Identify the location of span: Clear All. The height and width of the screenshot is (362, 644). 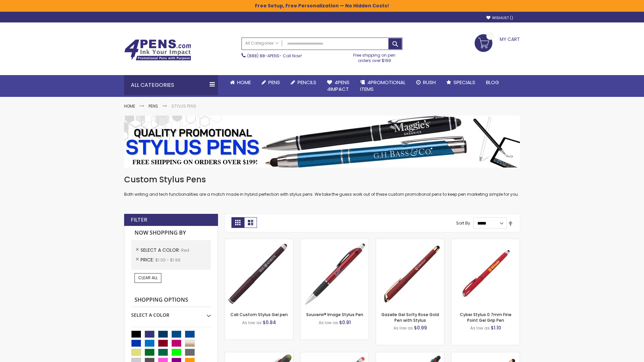
(148, 278).